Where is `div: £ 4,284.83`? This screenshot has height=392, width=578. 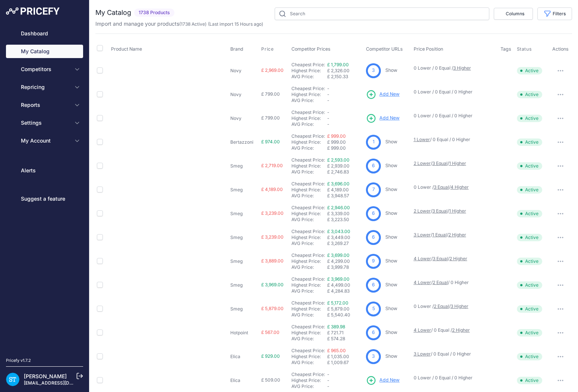 div: £ 4,284.83 is located at coordinates (345, 291).